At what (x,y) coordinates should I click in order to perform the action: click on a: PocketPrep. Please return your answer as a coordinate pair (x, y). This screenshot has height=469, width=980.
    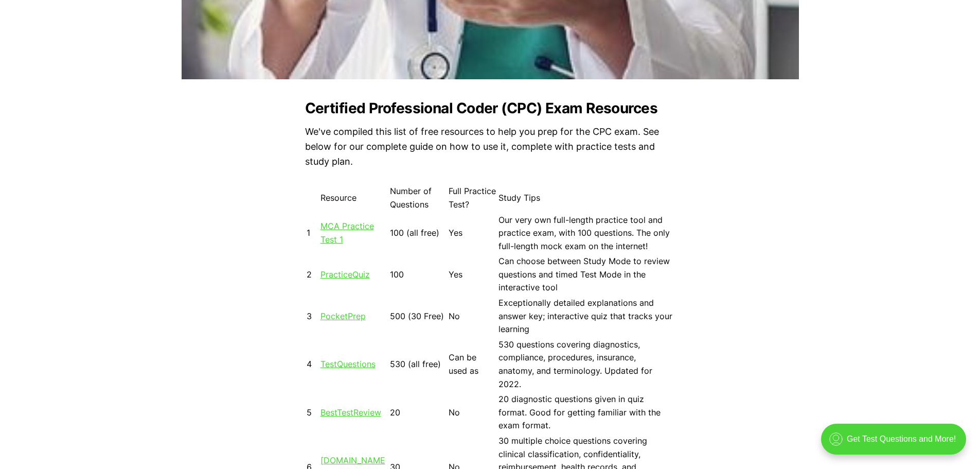
    Looking at the image, I should click on (343, 316).